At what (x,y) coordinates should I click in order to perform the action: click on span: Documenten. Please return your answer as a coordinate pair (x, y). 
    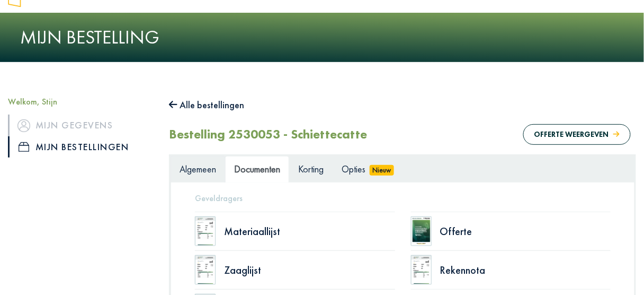
    Looking at the image, I should click on (257, 168).